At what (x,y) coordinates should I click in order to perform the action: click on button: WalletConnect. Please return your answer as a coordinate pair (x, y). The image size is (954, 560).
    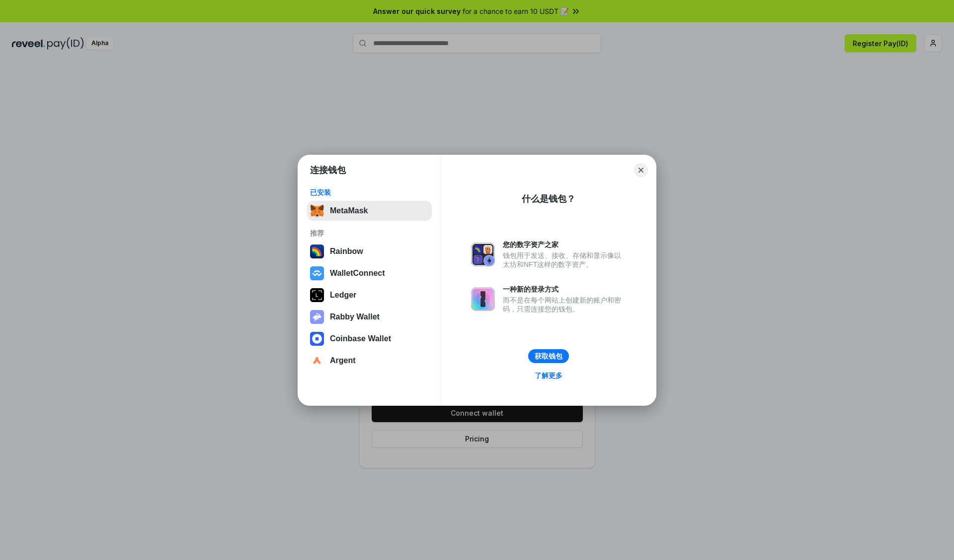
    Looking at the image, I should click on (369, 273).